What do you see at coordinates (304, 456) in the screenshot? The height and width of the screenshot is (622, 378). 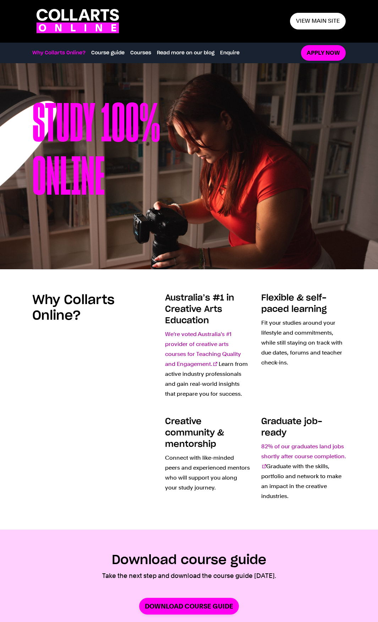 I see `a: 82% of our graduates land jobs shortly after course completion.` at bounding box center [304, 456].